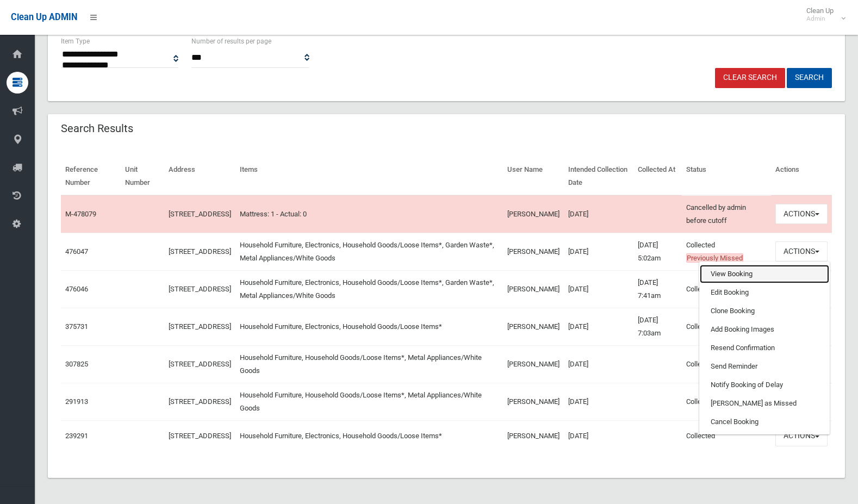 The height and width of the screenshot is (504, 858). Describe the element at coordinates (534, 176) in the screenshot. I see `th: User Name` at that location.